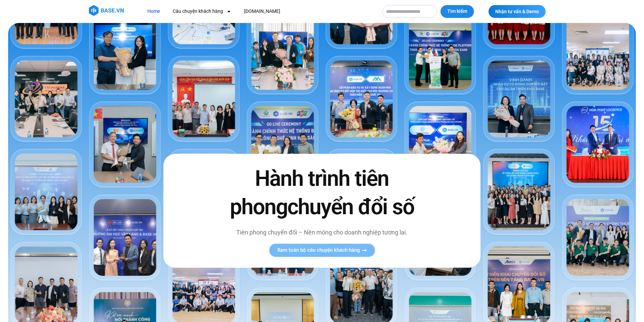 The height and width of the screenshot is (322, 644). Describe the element at coordinates (201, 11) in the screenshot. I see `a: Câu chuyện khách hàng` at that location.